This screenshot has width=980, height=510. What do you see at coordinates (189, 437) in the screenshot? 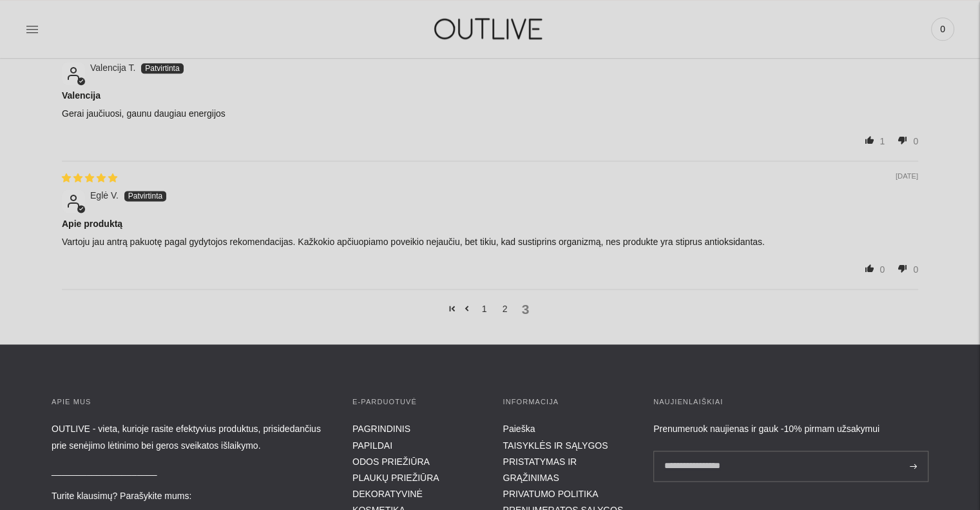
I see `p: OUTLIVE - vieta, kurioje rasite efektyvius produktus, prisidedančius prie senėjimo lėtinimo bei g...` at bounding box center [189, 437].